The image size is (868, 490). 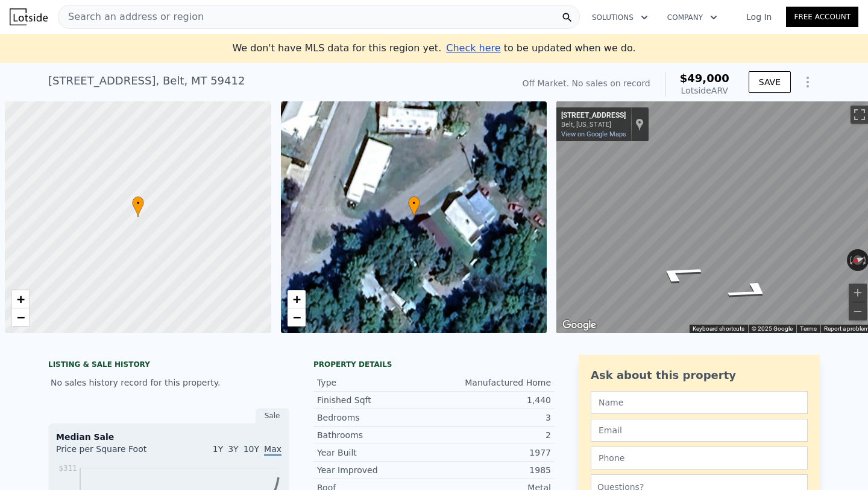 I want to click on a: Terms (opens in new tab), so click(x=808, y=328).